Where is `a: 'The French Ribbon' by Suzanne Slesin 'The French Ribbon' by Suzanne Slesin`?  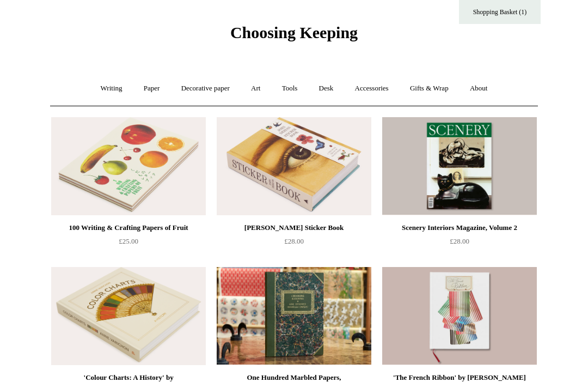 a: 'The French Ribbon' by Suzanne Slesin 'The French Ribbon' by Suzanne Slesin is located at coordinates (460, 316).